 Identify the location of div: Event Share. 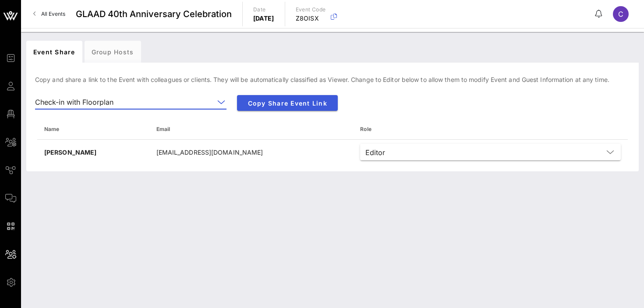
(54, 52).